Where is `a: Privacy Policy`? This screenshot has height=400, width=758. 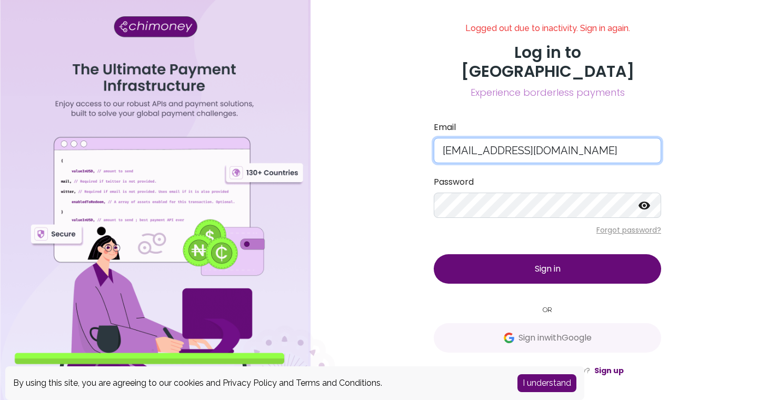
a: Privacy Policy is located at coordinates (249, 383).